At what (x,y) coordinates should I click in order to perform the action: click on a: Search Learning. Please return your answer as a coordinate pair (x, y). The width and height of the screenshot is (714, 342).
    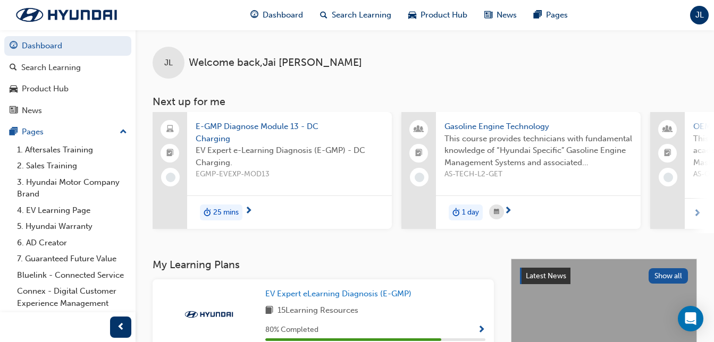
    Looking at the image, I should click on (68, 68).